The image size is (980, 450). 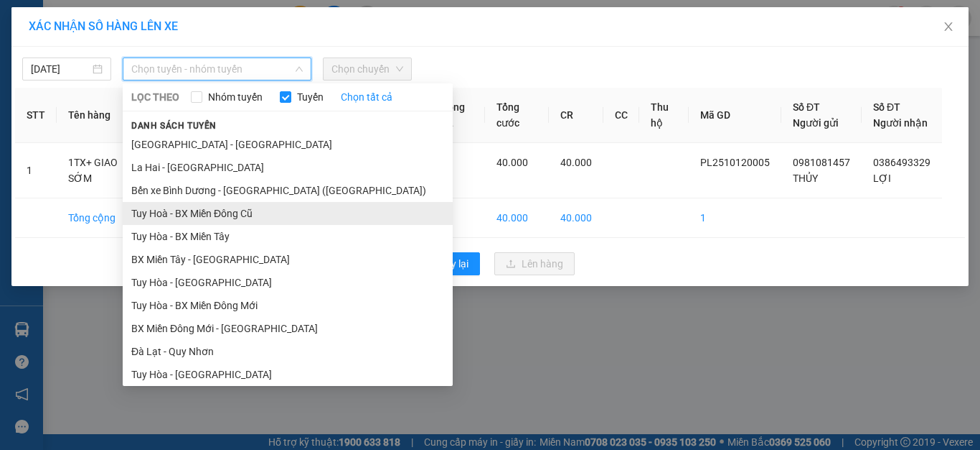 What do you see at coordinates (107, 34) in the screenshot?
I see `li: Xe khách Mộc Thảo` at bounding box center [107, 34].